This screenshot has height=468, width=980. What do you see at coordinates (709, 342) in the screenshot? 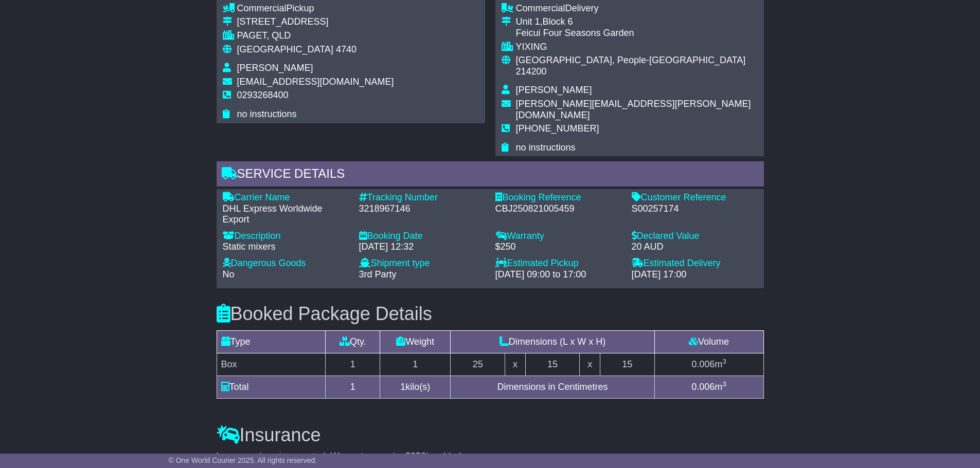
I see `td: Volume` at bounding box center [709, 342].